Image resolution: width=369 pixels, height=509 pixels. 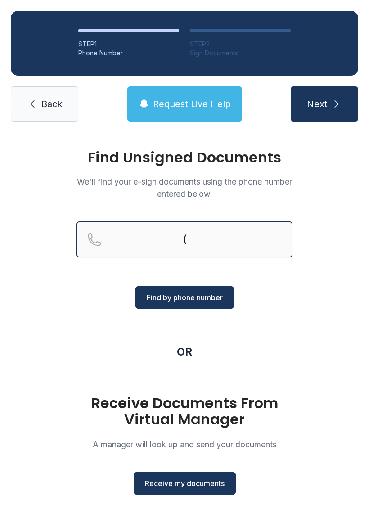 What do you see at coordinates (185, 298) in the screenshot?
I see `span: Find by phone number` at bounding box center [185, 298].